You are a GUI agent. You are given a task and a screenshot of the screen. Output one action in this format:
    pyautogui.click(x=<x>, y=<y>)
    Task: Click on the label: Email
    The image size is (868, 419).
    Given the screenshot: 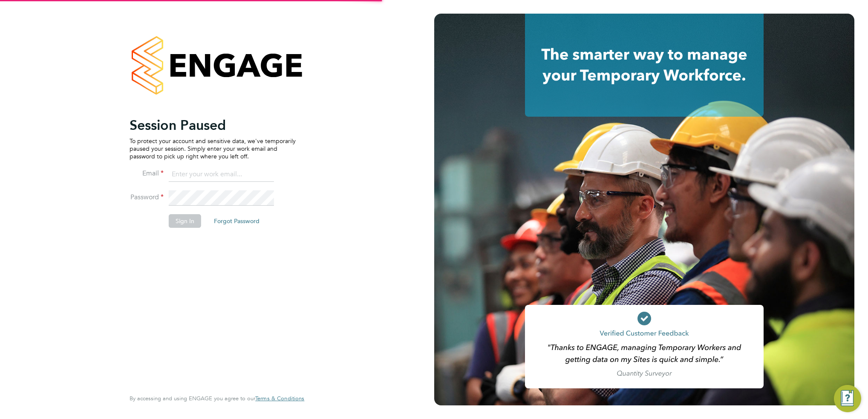 What is the action you would take?
    pyautogui.click(x=146, y=173)
    